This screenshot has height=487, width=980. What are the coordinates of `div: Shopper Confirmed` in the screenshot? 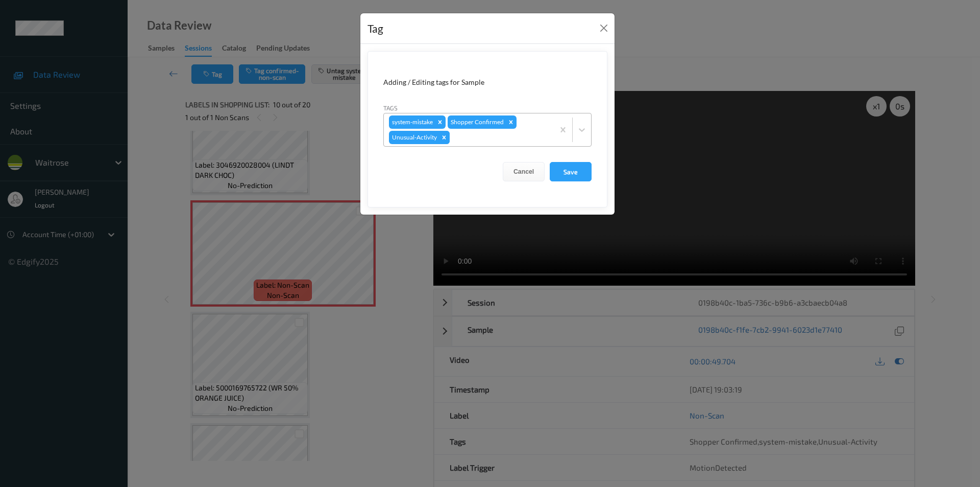 It's located at (476, 122).